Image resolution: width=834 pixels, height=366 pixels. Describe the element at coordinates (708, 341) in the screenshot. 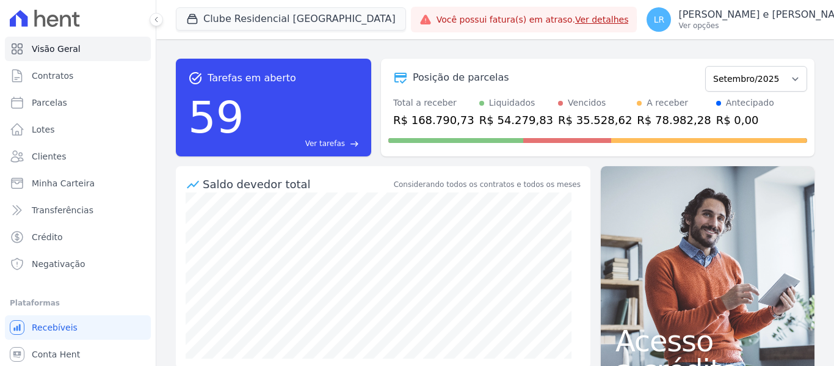

I see `span: Acesso` at that location.